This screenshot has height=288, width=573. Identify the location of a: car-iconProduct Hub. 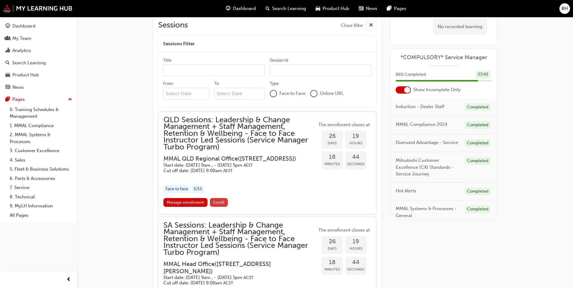
(332, 8).